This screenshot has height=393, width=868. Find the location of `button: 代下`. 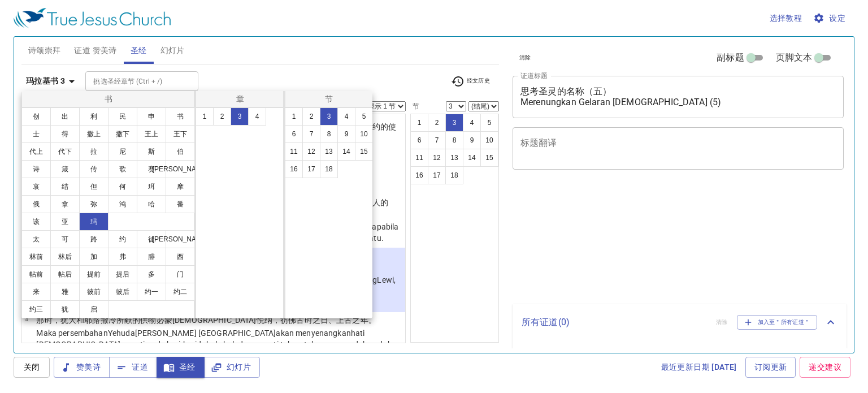

button: 代下 is located at coordinates (65, 151).